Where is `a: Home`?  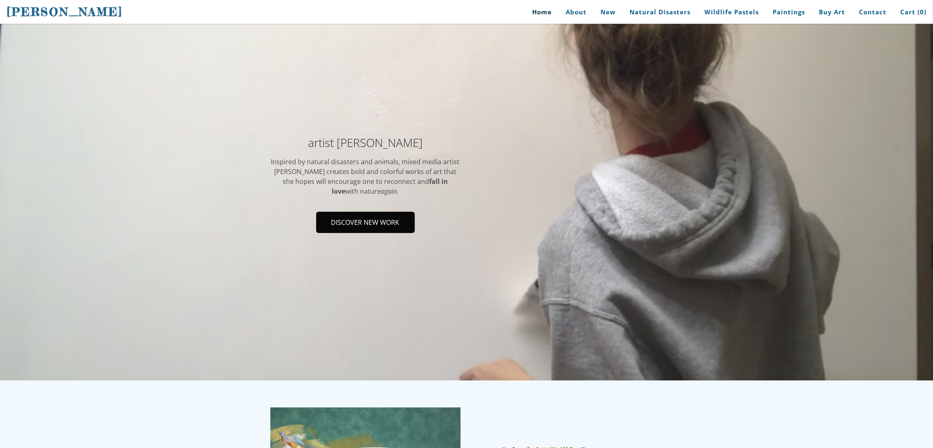 a: Home is located at coordinates (539, 12).